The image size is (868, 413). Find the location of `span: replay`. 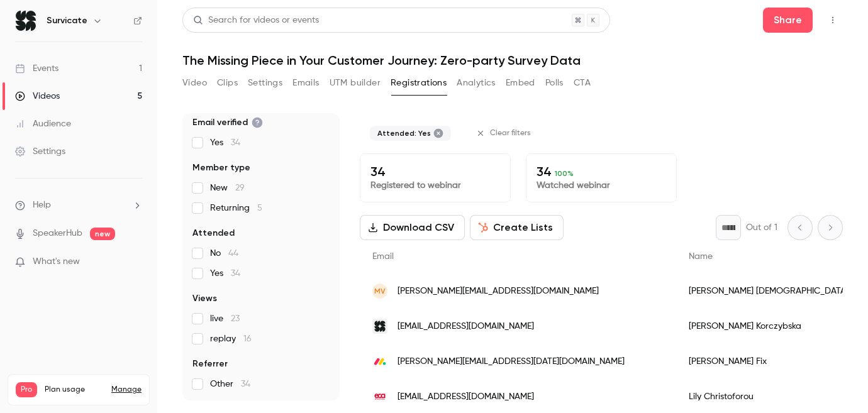

span: replay is located at coordinates (231, 339).